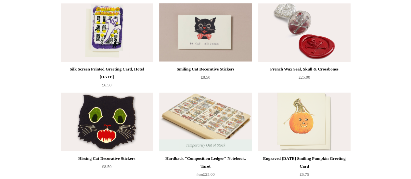 This screenshot has width=411, height=179. Describe the element at coordinates (304, 33) in the screenshot. I see `a: French Wax Seal, Skull & Crossbones French Wax Seal, Skull & Crossbones` at that location.